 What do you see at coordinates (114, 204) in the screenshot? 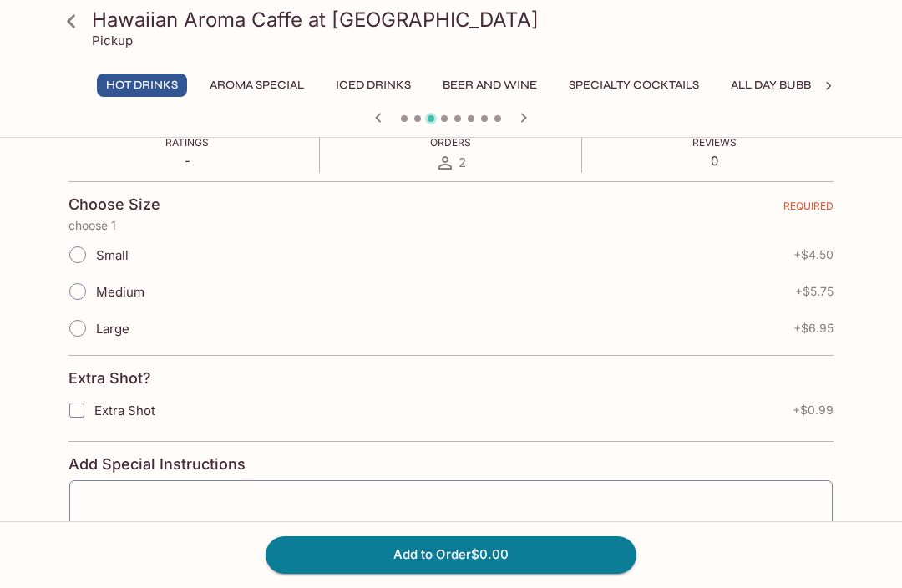
I see `h4: Choose Size` at bounding box center [114, 204].